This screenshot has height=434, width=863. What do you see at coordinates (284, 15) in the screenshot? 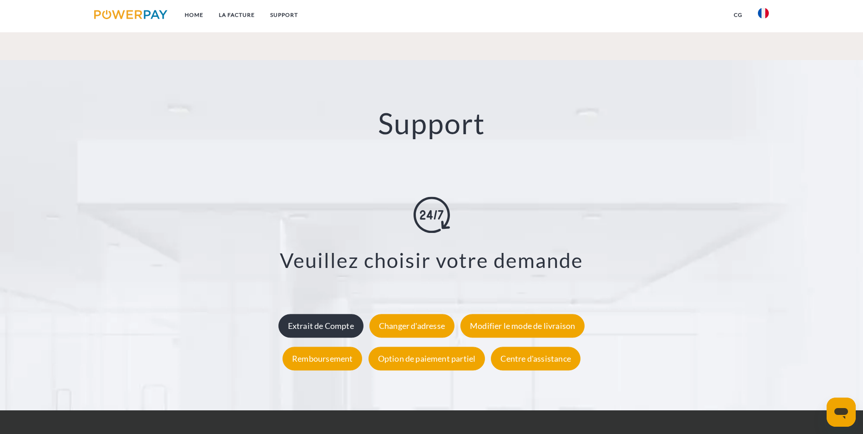
I see `a: Support` at bounding box center [284, 15].